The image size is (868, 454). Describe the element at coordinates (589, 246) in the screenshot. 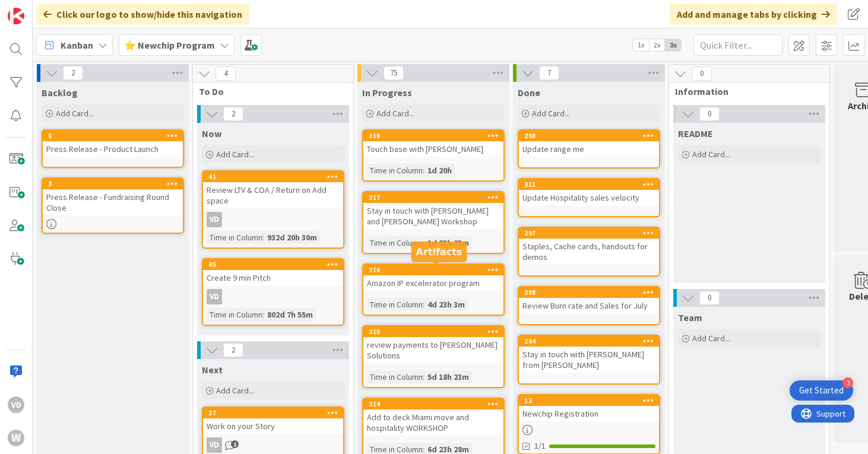

I see `div: 297Staples, Cache cards, handouts for demos` at that location.